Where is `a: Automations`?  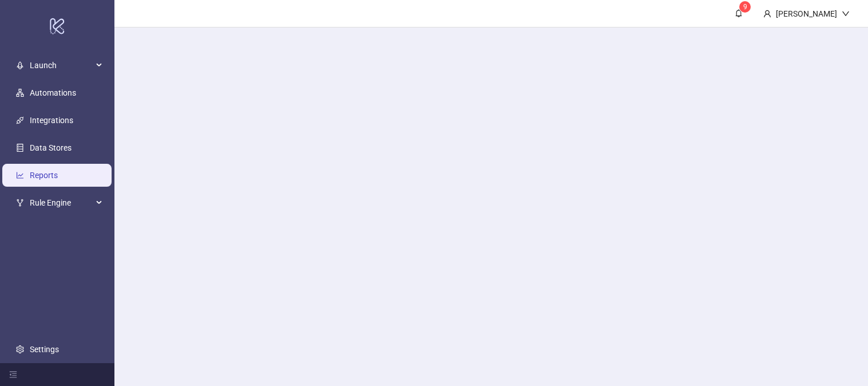
a: Automations is located at coordinates (52, 93).